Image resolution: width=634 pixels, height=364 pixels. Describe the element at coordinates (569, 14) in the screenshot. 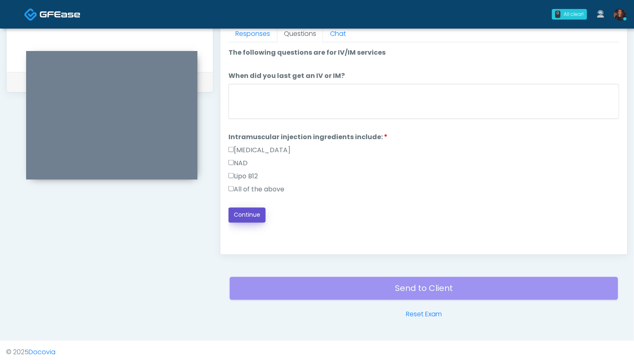

I see `a: 0 All clear!` at that location.